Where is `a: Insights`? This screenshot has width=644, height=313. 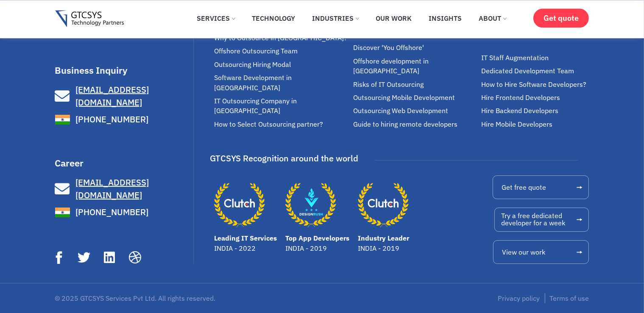 a: Insights is located at coordinates (446, 18).